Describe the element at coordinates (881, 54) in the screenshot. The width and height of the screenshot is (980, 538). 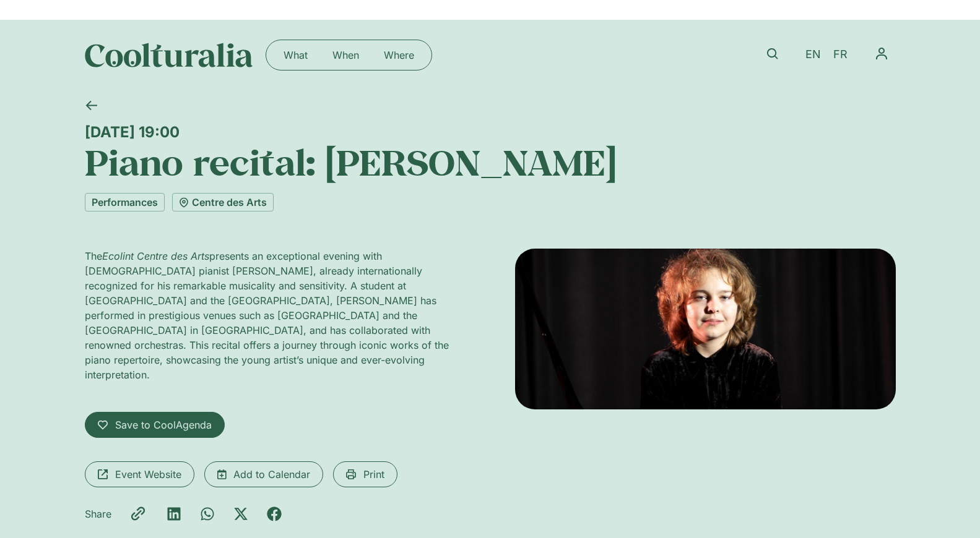
I see `button: Menu Toggle` at that location.